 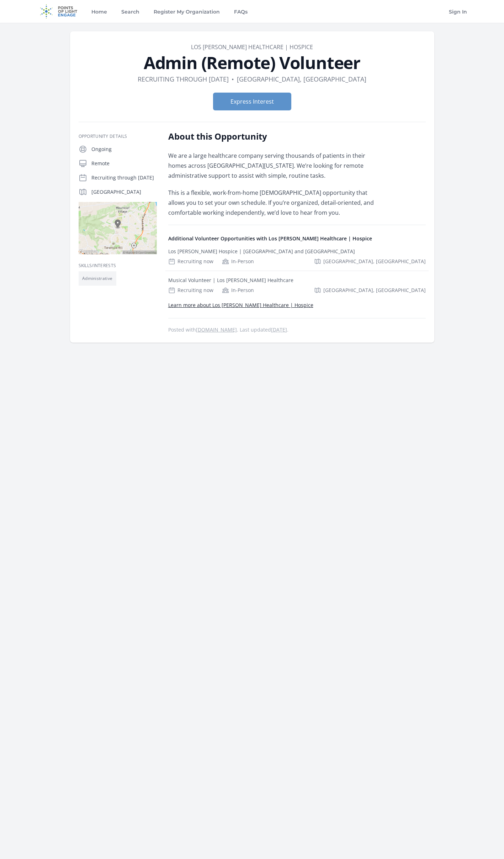 I want to click on h3: Skills/Interests, so click(x=117, y=265).